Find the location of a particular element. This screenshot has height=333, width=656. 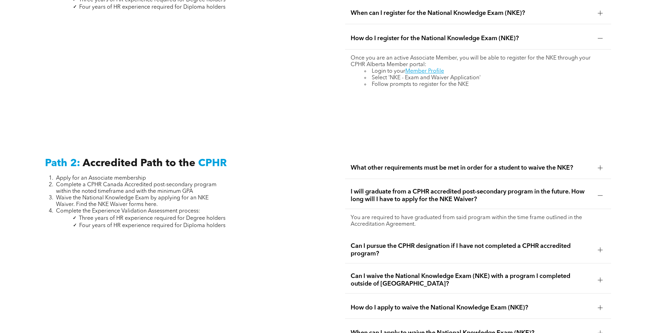

span: Can I waive the National Knowledge Exam (NKE) with a program I completed outside of [GEOGRAPHIC_D... is located at coordinates (472, 280).